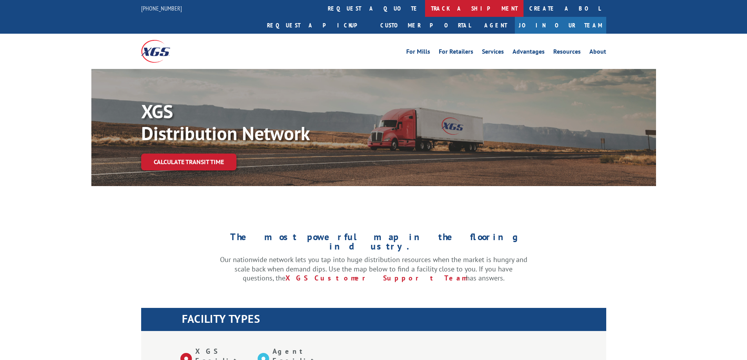 The height and width of the screenshot is (360, 747). Describe the element at coordinates (456, 53) in the screenshot. I see `a: For Retailers` at that location.